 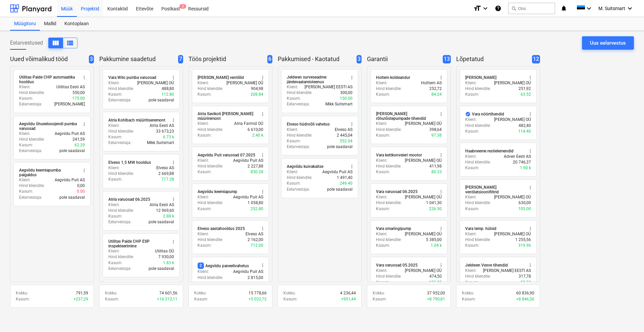 What do you see at coordinates (137, 120) in the screenshot?
I see `div: Atria Kohlbach müüritiseremont` at bounding box center [137, 120].